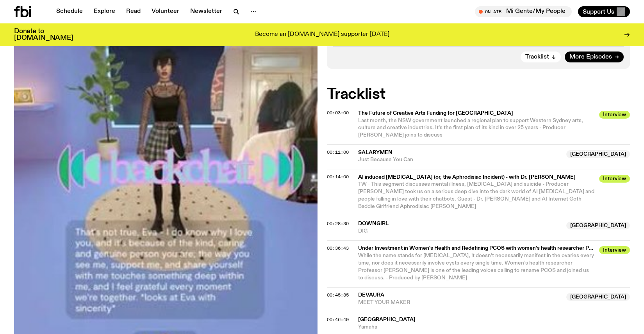 This screenshot has height=334, width=644. What do you see at coordinates (338, 152) in the screenshot?
I see `span: 00:11:00` at bounding box center [338, 152].